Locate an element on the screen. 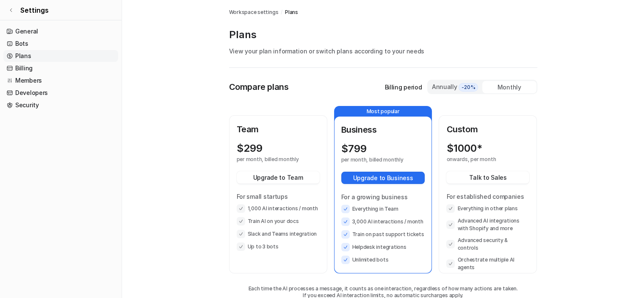  a: Bots is located at coordinates (60, 44).